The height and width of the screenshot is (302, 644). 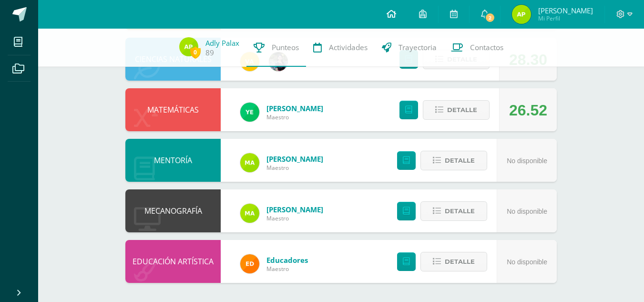 What do you see at coordinates (490, 18) in the screenshot?
I see `span: 2` at bounding box center [490, 18].